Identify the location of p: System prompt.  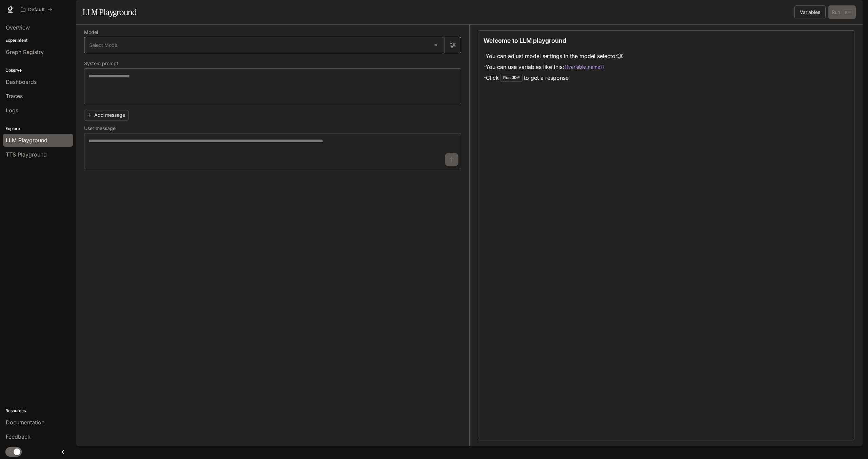
(101, 64).